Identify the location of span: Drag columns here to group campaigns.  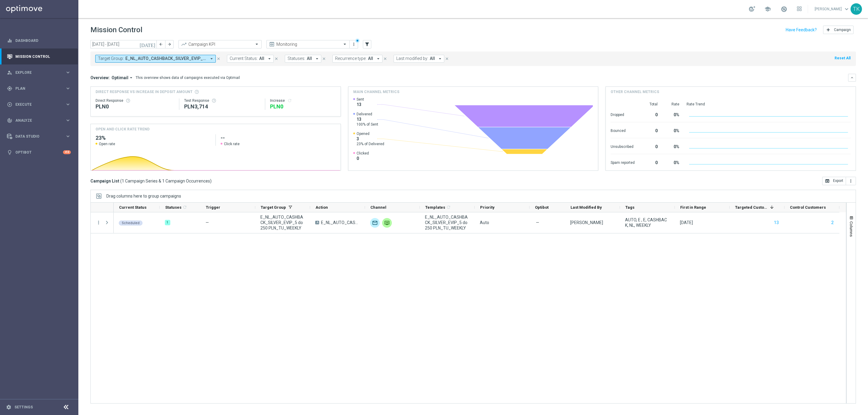
(144, 196).